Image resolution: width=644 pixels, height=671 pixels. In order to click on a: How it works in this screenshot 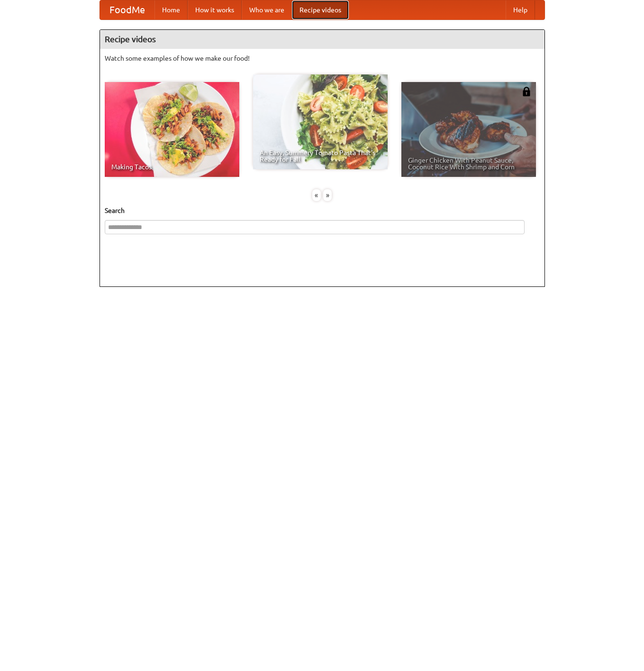, I will do `click(214, 10)`.